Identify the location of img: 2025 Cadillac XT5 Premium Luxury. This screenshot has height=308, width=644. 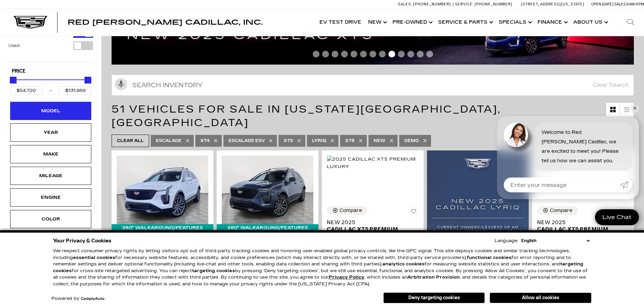
(373, 163).